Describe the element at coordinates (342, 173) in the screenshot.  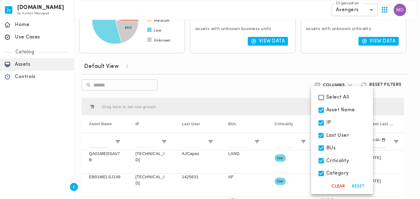
I see `div: Category` at that location.